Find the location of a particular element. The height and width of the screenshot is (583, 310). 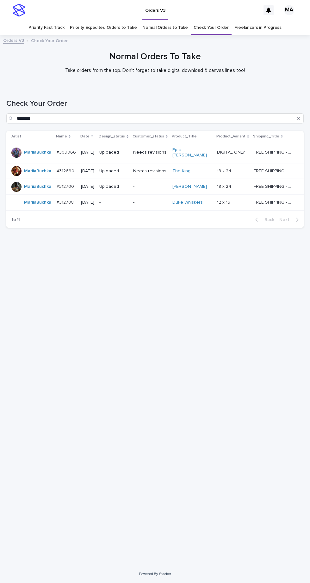

p: Take orders from the top. Don't forget to take digital download & canvas lines too! is located at coordinates (155, 70).